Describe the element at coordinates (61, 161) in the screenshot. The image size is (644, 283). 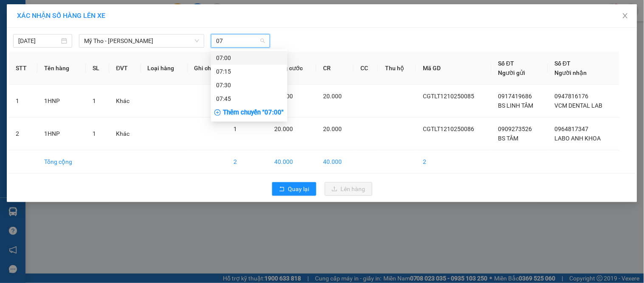
I see `td: Tổng cộng` at that location.